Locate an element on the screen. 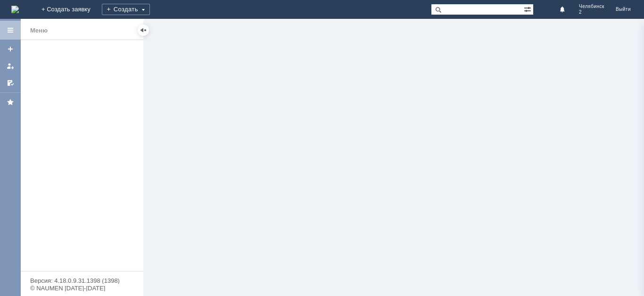 The image size is (644, 296). div: Версия: 4.18.0.9.31.1398 (1398) is located at coordinates (82, 281).